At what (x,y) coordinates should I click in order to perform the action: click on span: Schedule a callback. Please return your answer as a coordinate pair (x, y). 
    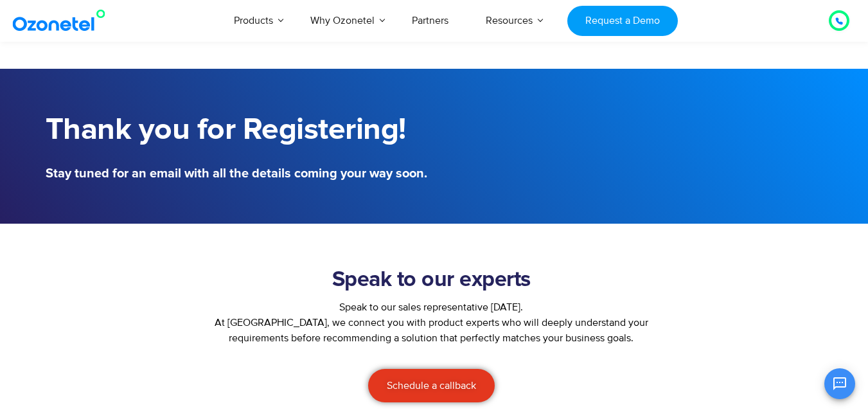
    Looking at the image, I should click on (431, 385).